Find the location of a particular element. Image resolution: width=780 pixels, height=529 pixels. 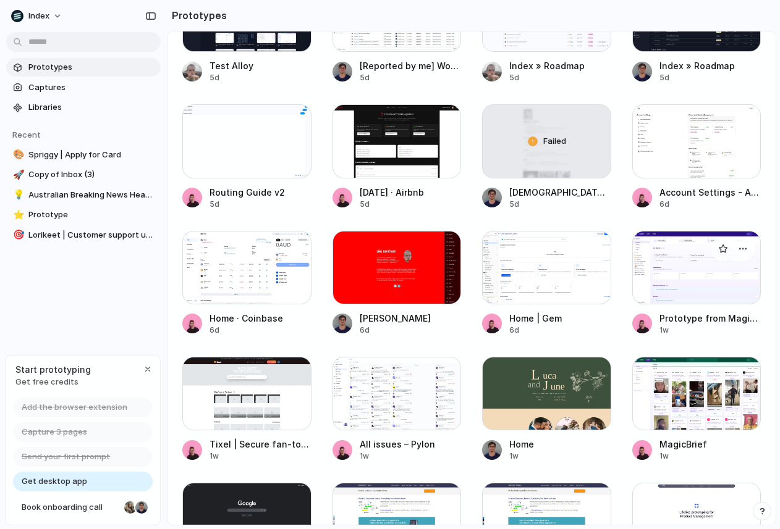

a: Prototype from MagicBriefPrototype from MagicBrief1w is located at coordinates (696, 284).